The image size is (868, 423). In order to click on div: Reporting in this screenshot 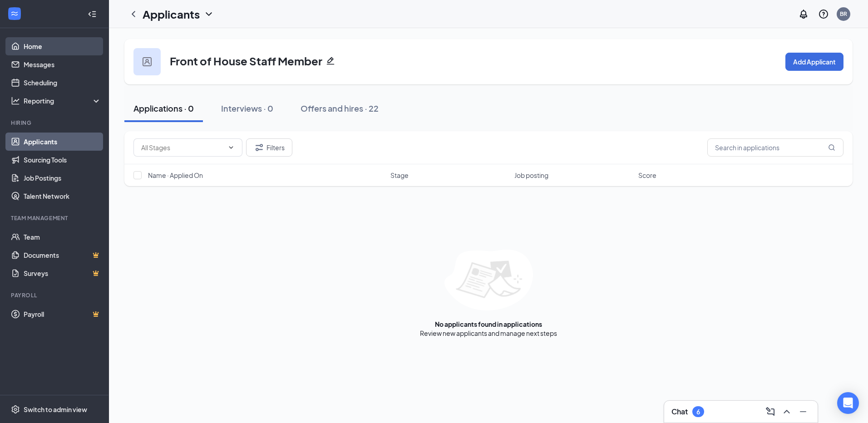, I will do `click(63, 101)`.